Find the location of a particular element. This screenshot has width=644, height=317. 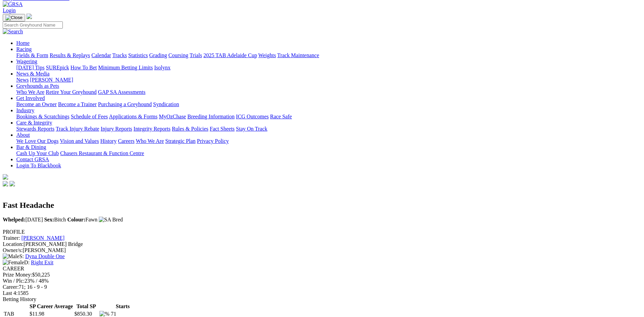

a: Care & Integrity is located at coordinates (34, 122).